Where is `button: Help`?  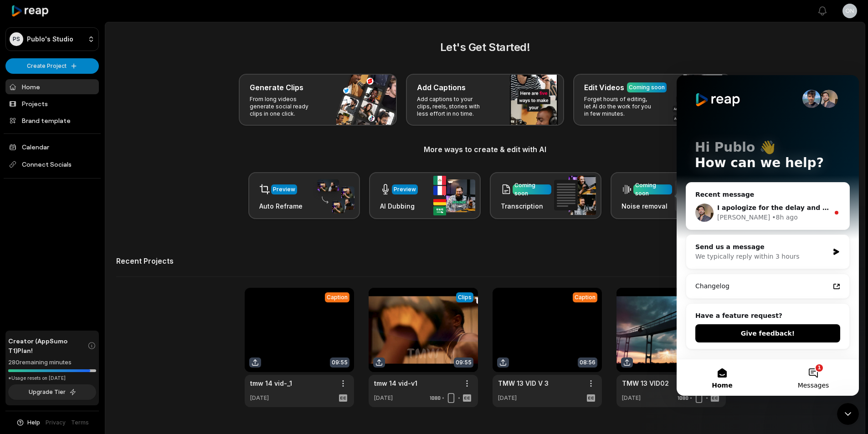
button: Help is located at coordinates (28, 423).